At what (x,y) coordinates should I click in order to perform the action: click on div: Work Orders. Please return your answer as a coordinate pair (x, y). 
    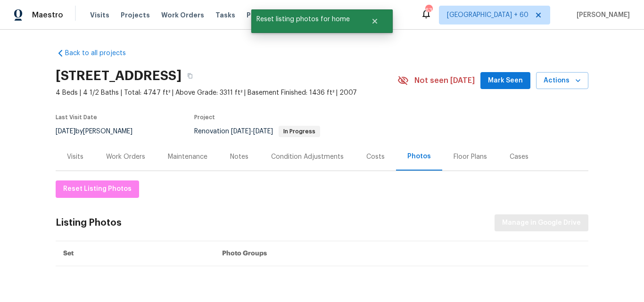
    Looking at the image, I should click on (126, 157).